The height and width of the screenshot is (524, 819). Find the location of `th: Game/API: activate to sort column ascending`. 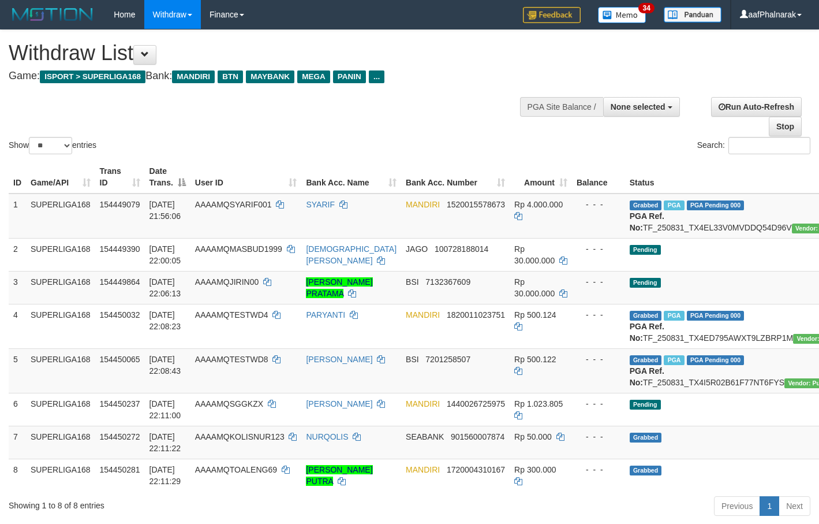

th: Game/API: activate to sort column ascending is located at coordinates (61, 177).